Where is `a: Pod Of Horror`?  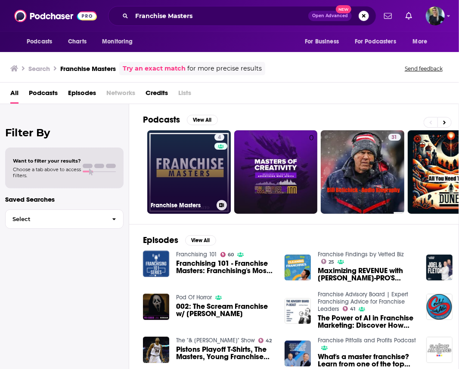
a: Pod Of Horror is located at coordinates (194, 297).